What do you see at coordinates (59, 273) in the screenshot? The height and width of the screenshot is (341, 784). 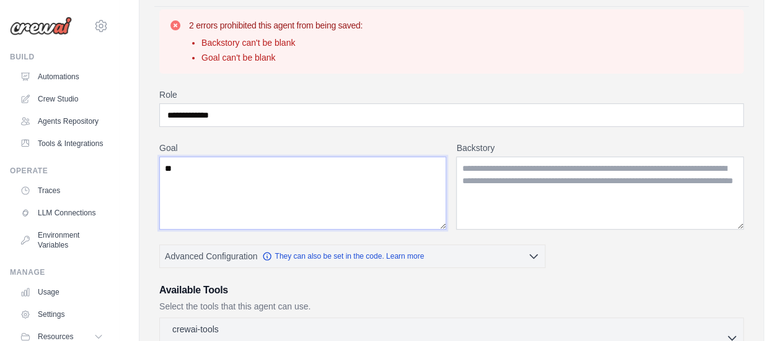 I see `div: Manage` at bounding box center [59, 273].